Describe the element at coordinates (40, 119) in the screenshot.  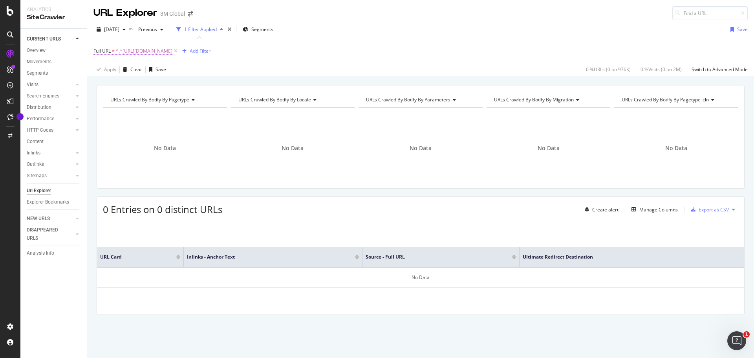
I see `div: Performance` at that location.